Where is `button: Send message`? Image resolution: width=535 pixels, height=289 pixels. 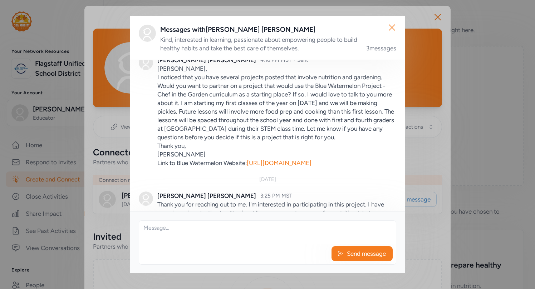
button: Send message is located at coordinates (362, 254).